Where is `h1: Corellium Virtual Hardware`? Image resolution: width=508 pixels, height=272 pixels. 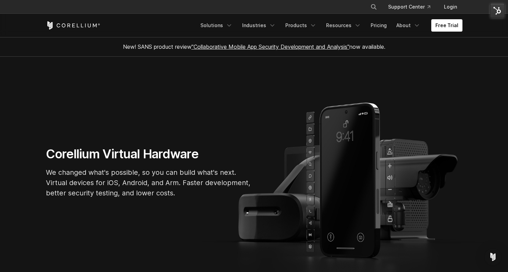 h1: Corellium Virtual Hardware is located at coordinates (149, 154).